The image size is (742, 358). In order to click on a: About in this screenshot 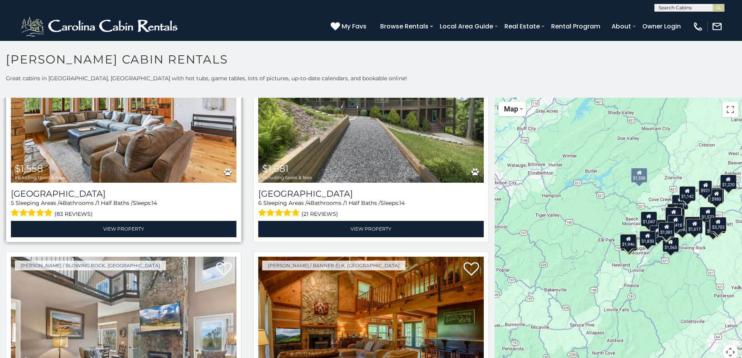, I will do `click(621, 26)`.